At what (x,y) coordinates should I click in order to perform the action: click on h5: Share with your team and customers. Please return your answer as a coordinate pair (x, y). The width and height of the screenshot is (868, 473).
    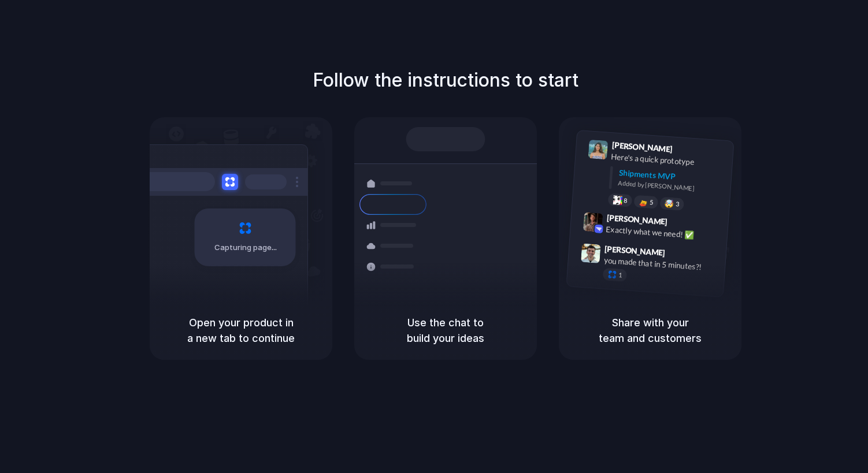
    Looking at the image, I should click on (650, 330).